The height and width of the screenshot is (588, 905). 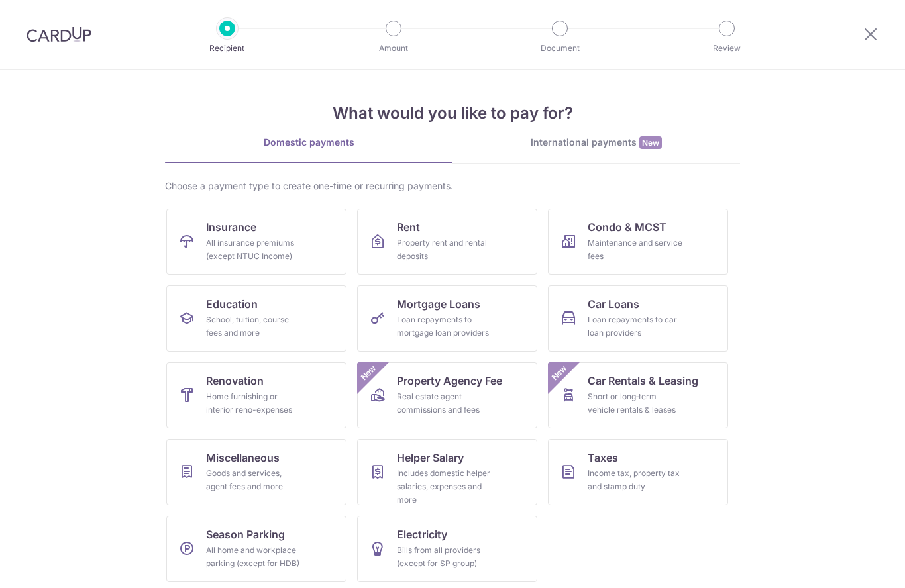 What do you see at coordinates (447, 395) in the screenshot?
I see `a: Property Agency FeeReal estate agent commissions and feesNew` at bounding box center [447, 395].